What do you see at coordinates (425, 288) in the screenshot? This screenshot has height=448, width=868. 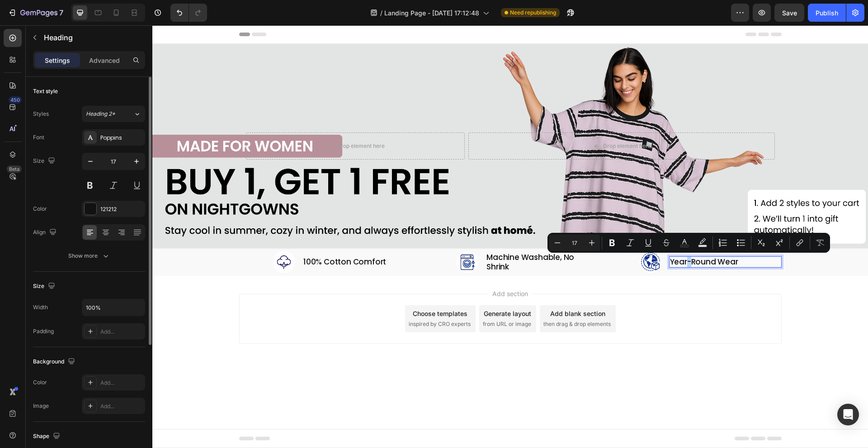 I see `div: Add blank section` at bounding box center [425, 288].